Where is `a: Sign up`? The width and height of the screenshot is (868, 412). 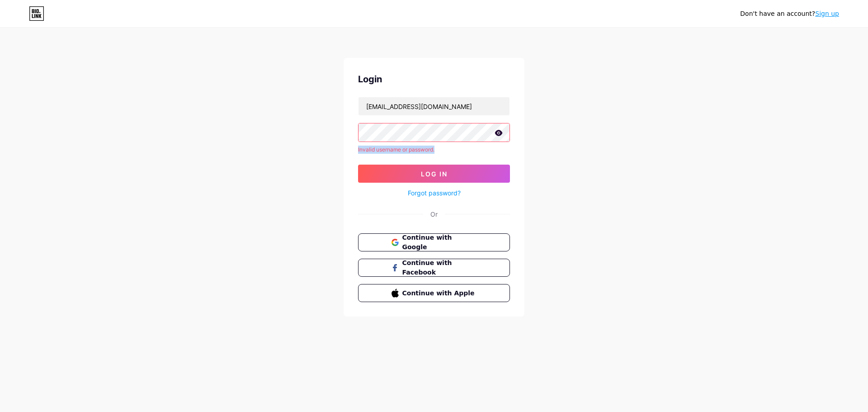
a: Sign up is located at coordinates (827, 14).